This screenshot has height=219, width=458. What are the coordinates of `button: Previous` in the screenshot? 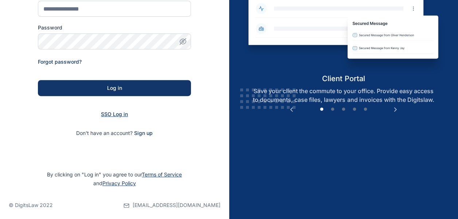 It's located at (291, 110).